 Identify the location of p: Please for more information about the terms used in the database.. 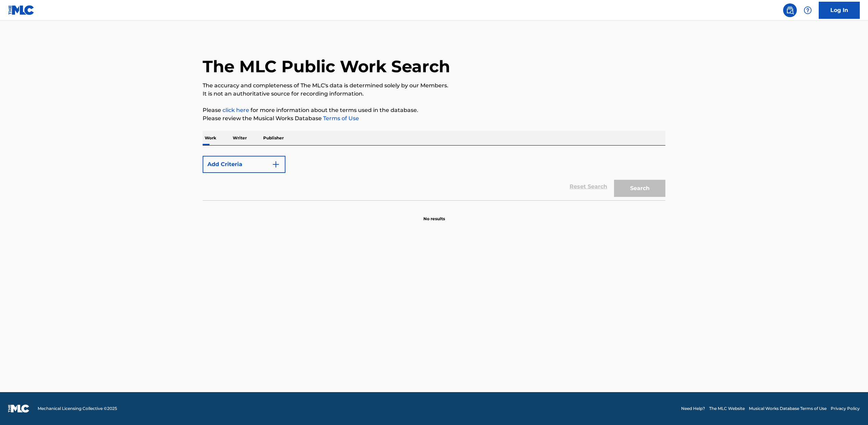
(434, 111).